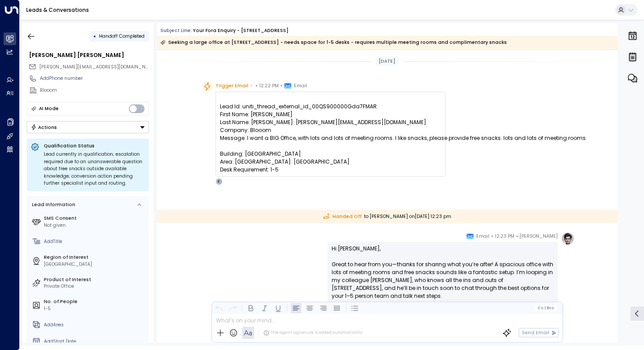 This screenshot has height=350, width=644. Describe the element at coordinates (44, 127) in the screenshot. I see `div: Actions` at that location.